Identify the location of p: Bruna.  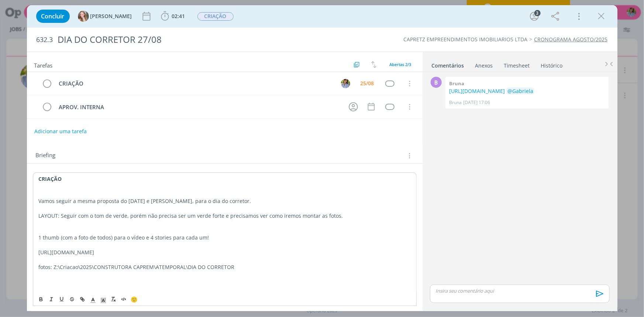
(456, 103).